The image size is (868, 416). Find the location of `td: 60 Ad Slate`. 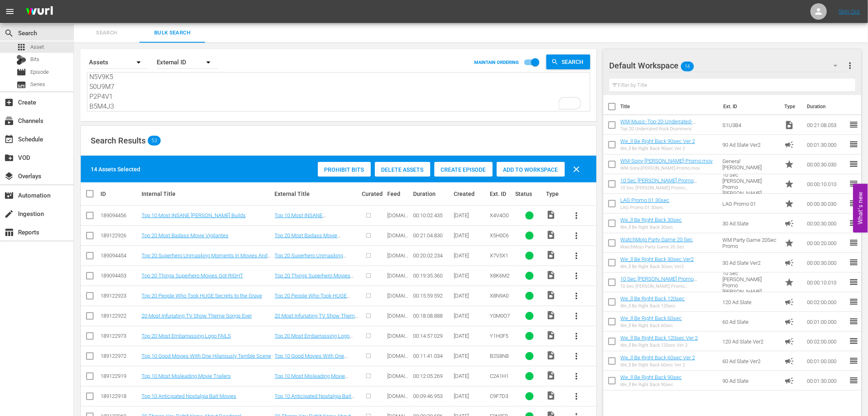

td: 60 Ad Slate is located at coordinates (750, 322).